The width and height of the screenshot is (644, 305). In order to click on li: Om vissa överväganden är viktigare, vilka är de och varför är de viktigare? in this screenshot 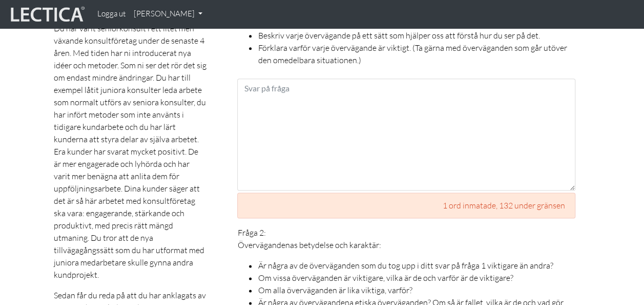, I will do `click(417, 278)`.